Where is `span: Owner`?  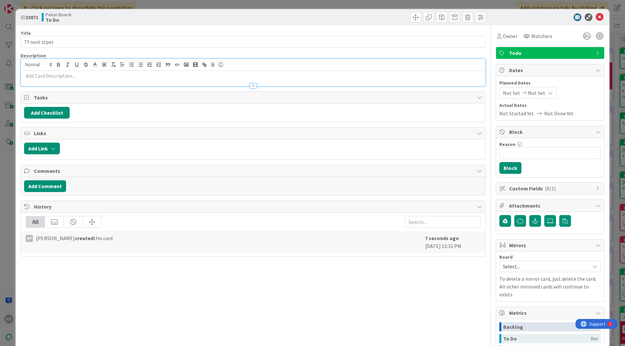
span: Owner is located at coordinates (510, 36).